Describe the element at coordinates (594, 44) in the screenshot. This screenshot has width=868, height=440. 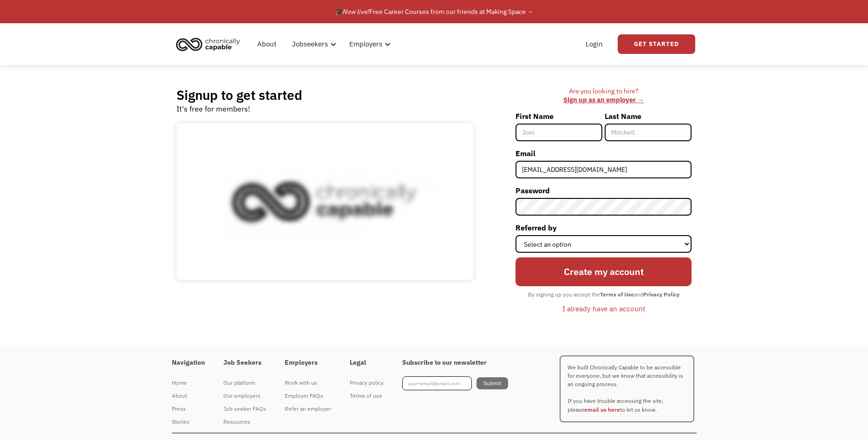
I see `a: Login` at that location.